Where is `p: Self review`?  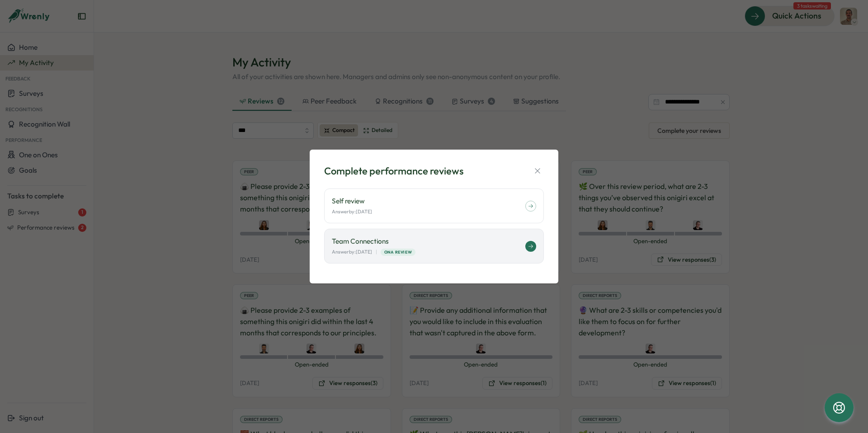 p: Self review is located at coordinates (429, 202).